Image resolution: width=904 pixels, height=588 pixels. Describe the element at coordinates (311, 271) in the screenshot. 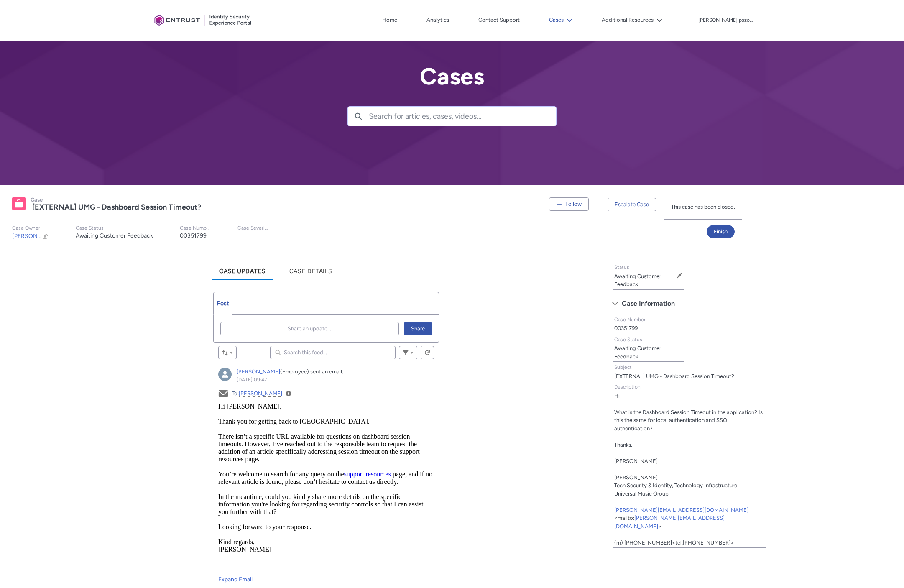

I see `span: Case Details` at that location.